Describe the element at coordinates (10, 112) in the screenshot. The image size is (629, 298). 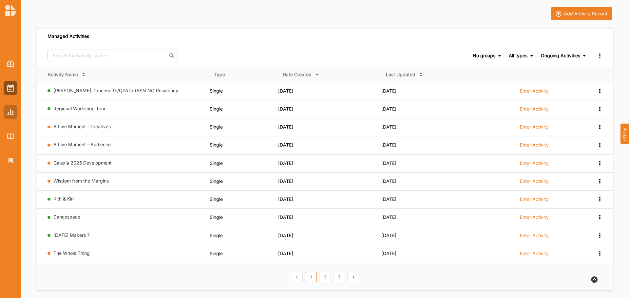
I see `a: Reports` at that location.